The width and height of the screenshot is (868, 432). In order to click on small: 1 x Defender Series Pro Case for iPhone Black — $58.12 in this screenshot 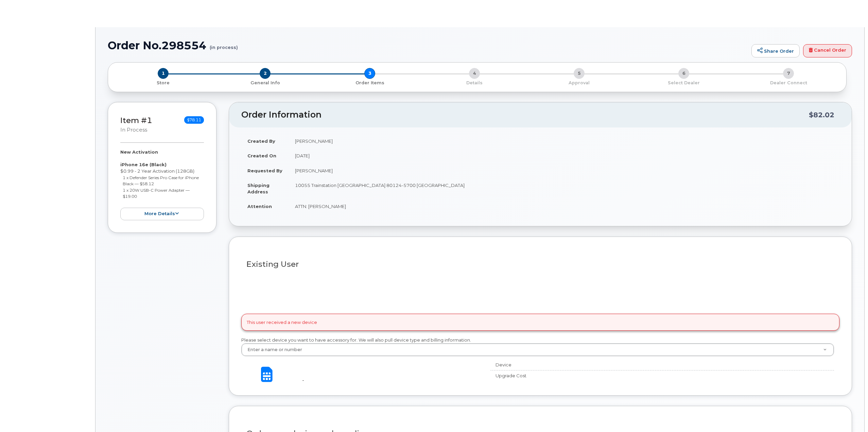, I will do `click(161, 181)`.